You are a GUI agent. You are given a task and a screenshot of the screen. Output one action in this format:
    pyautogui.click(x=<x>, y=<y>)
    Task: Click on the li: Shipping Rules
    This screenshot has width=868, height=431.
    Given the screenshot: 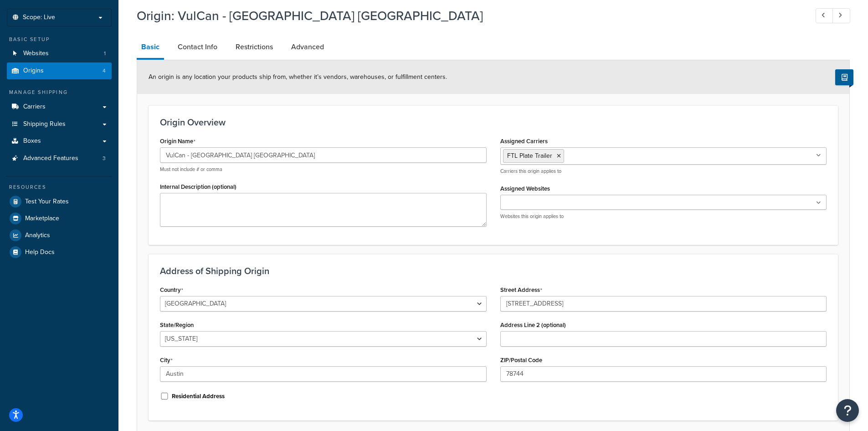 What is the action you would take?
    pyautogui.click(x=59, y=124)
    